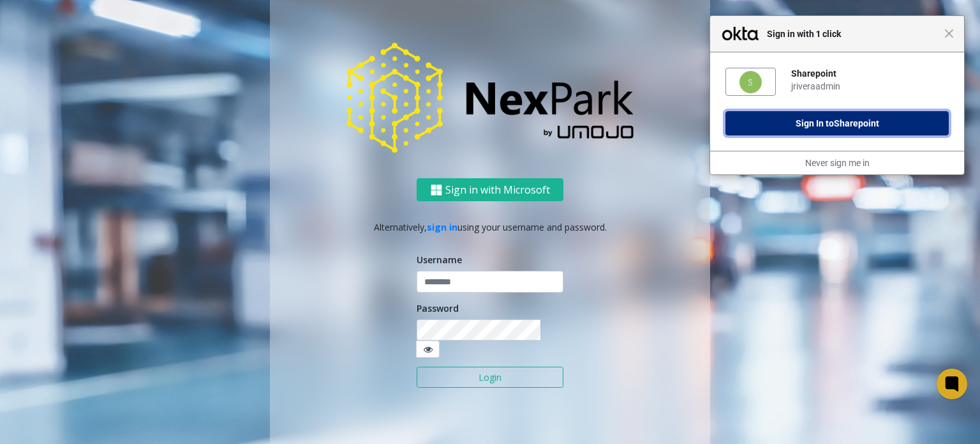  Describe the element at coordinates (949, 33) in the screenshot. I see `span: Close` at that location.